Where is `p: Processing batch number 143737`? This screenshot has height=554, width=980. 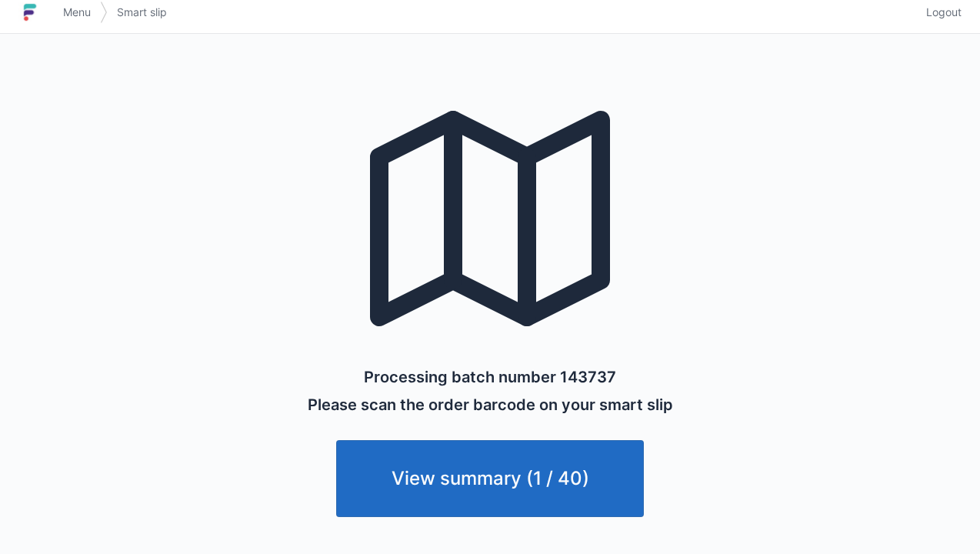
p: Processing batch number 143737 is located at coordinates (490, 377).